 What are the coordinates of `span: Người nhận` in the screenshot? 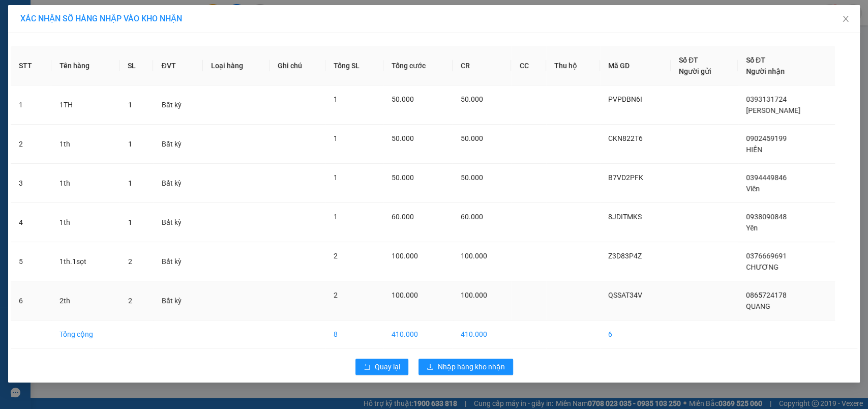 It's located at (765, 72).